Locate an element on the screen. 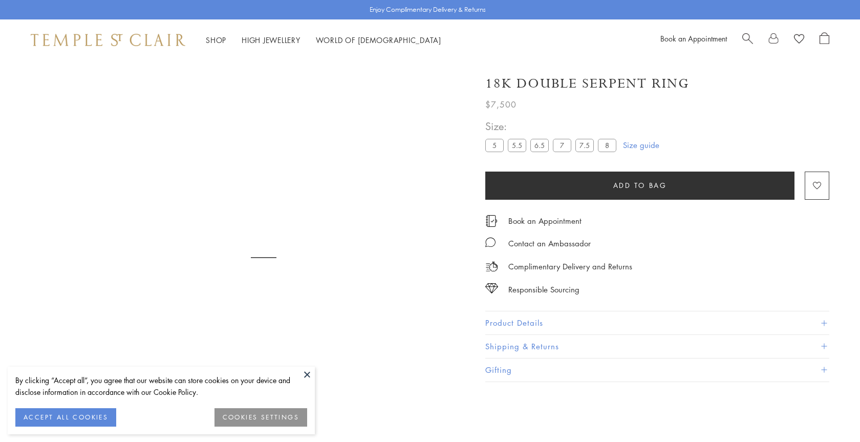 This screenshot has width=860, height=442. img: icon_appointment.svg is located at coordinates (491, 221).